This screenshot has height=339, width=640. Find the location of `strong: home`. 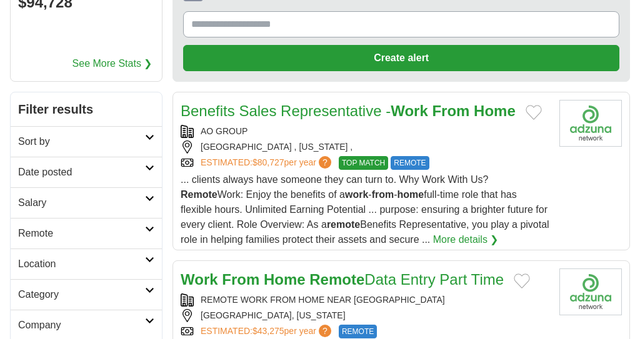

strong: home is located at coordinates (411, 194).